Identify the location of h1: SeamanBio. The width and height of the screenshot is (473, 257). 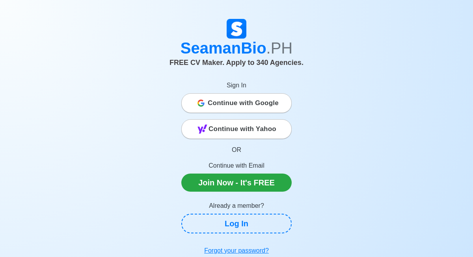
(236, 48).